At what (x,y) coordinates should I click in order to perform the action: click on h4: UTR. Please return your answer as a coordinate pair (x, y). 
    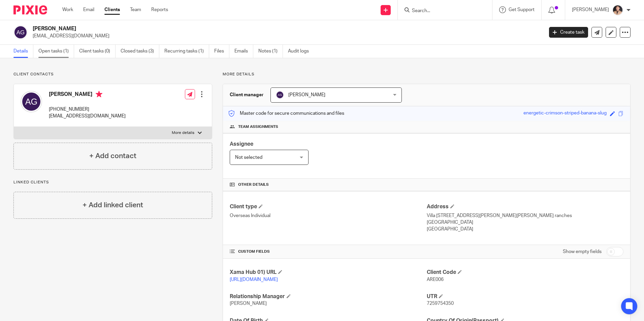
    Looking at the image, I should click on (525, 297).